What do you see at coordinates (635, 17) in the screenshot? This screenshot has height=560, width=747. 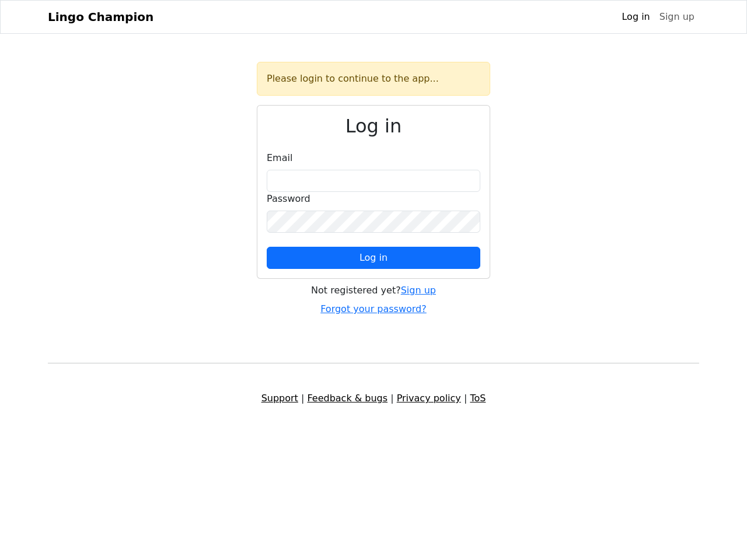 I see `a: Log in` at bounding box center [635, 17].